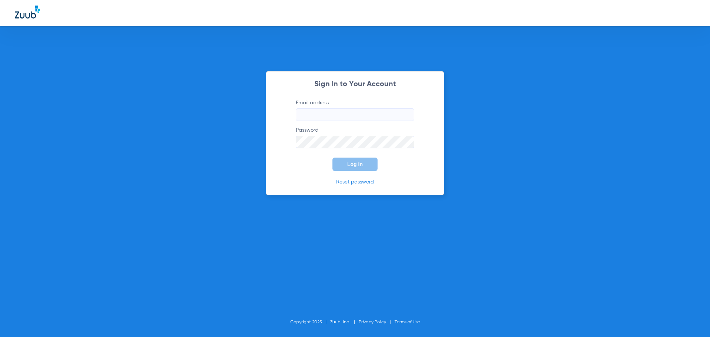 The height and width of the screenshot is (337, 710). Describe the element at coordinates (372, 322) in the screenshot. I see `a: Privacy Policy` at that location.